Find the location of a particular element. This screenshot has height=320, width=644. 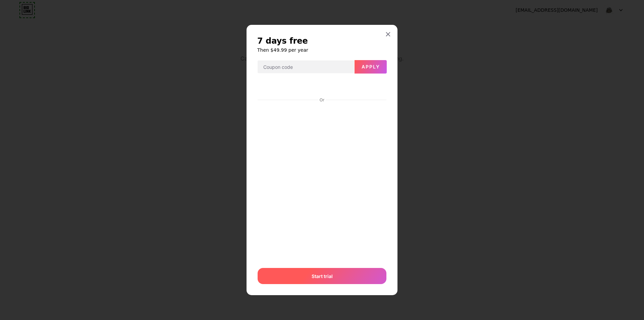

button: Apply is located at coordinates (370, 67).